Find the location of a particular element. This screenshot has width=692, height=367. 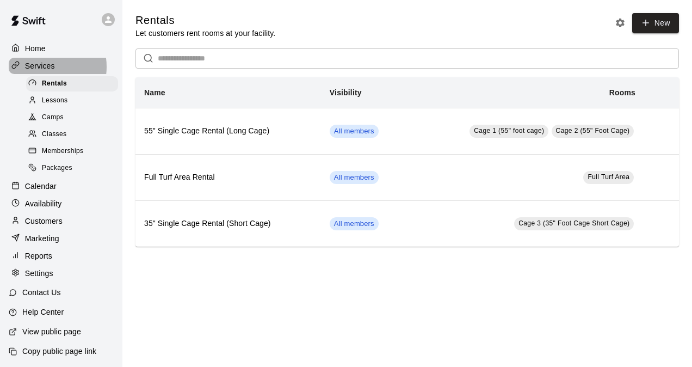

a: Availability is located at coordinates (61, 204).